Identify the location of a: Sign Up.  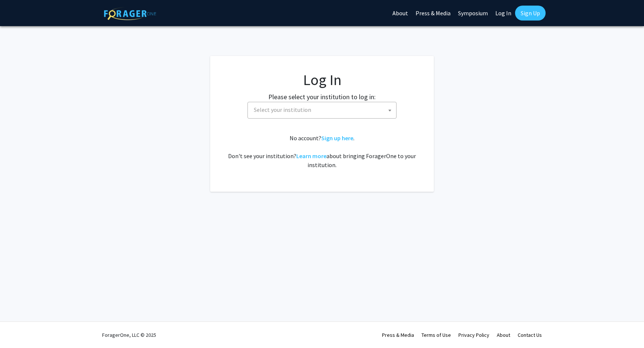
(531, 13).